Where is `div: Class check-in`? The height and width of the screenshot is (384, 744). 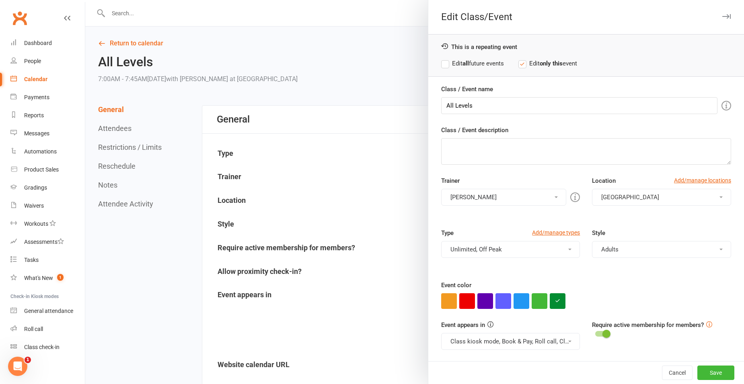
div: Class check-in is located at coordinates (42, 347).